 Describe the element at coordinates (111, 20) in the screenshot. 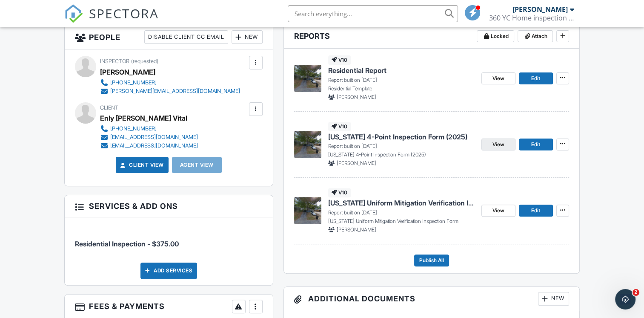

I see `a: SPECTORA` at that location.